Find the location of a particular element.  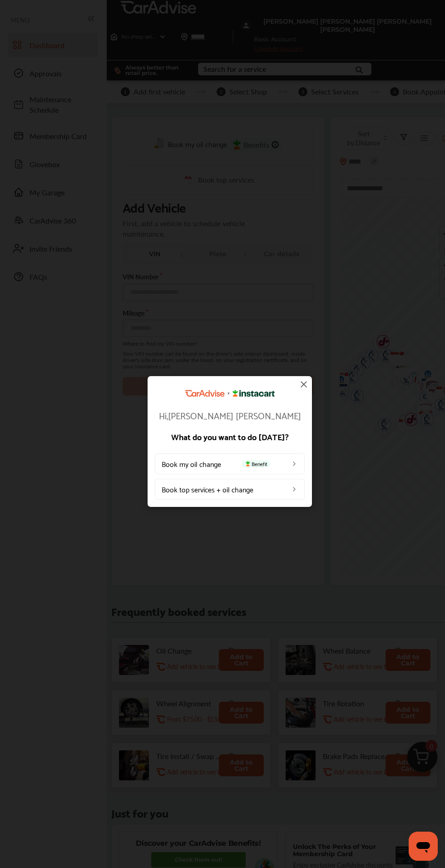

span: Benefit is located at coordinates (256, 463).